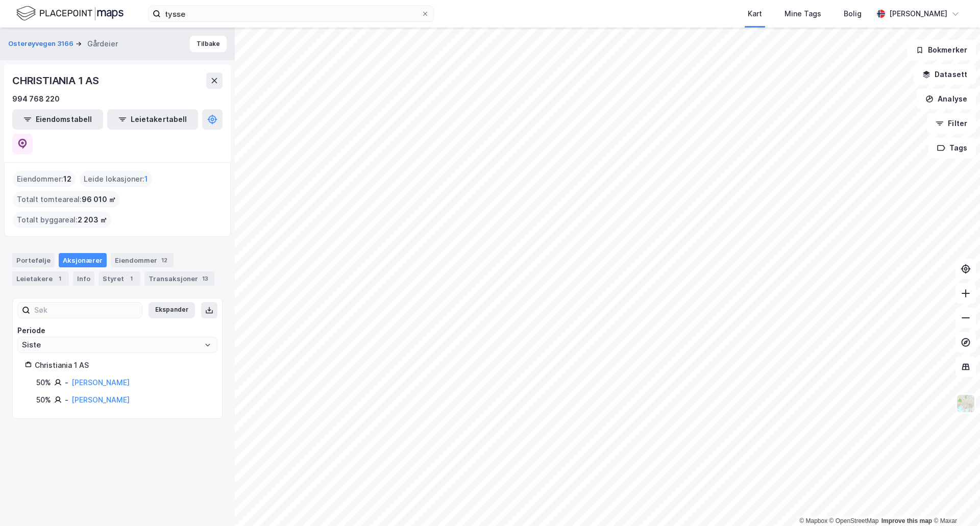  Describe the element at coordinates (117, 345) in the screenshot. I see `input: ClearOpen` at that location.